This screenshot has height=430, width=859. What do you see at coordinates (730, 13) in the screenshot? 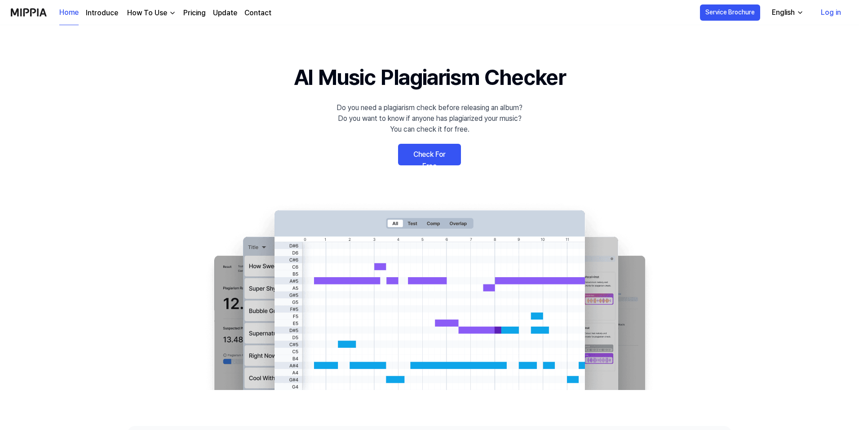
I see `a: Service Brochure` at bounding box center [730, 13].